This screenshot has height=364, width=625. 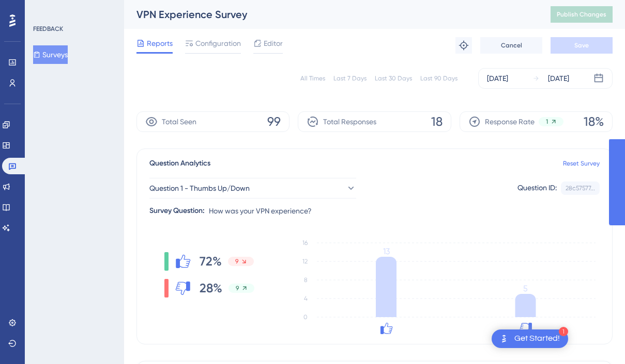 I want to click on span: Response Rate, so click(x=509, y=122).